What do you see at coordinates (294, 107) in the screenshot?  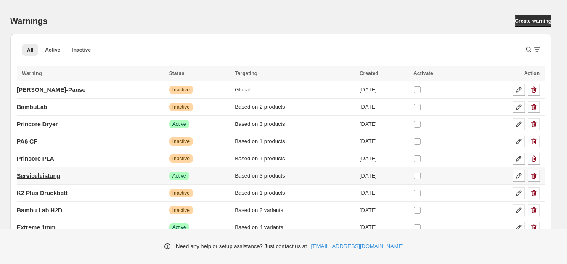 I see `div: Based on 2 products` at bounding box center [294, 107].